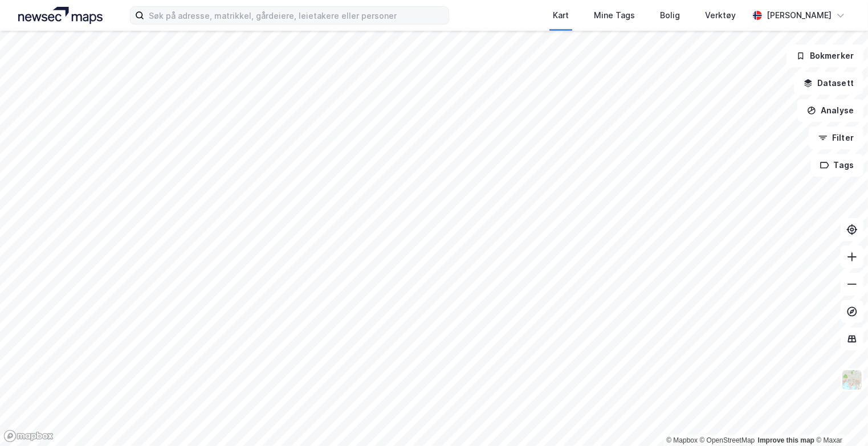 Image resolution: width=868 pixels, height=446 pixels. I want to click on div: Bolig, so click(670, 15).